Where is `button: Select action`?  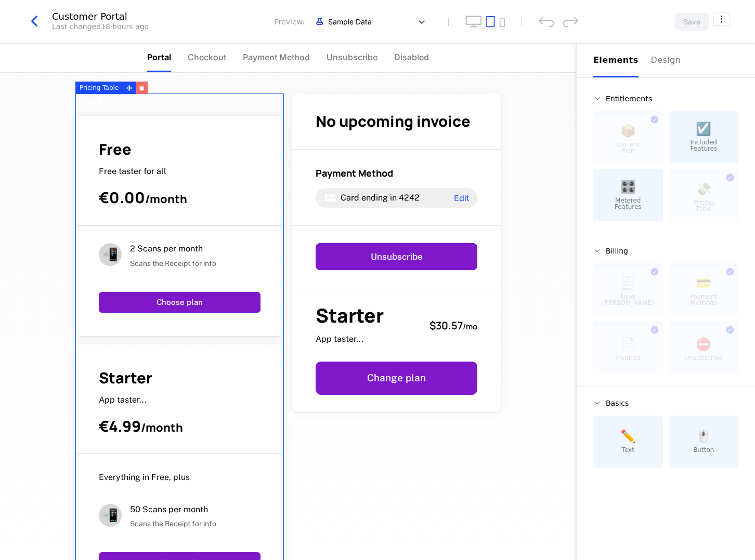 button: Select action is located at coordinates (721, 19).